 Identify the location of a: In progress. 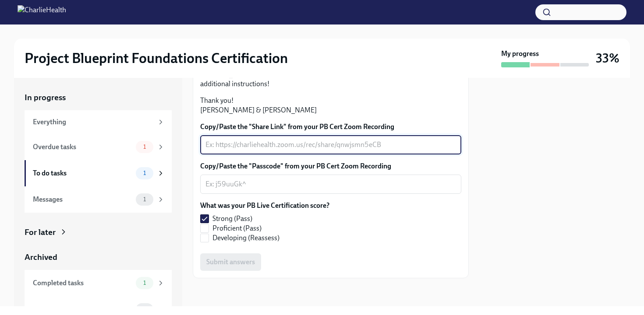
(98, 98).